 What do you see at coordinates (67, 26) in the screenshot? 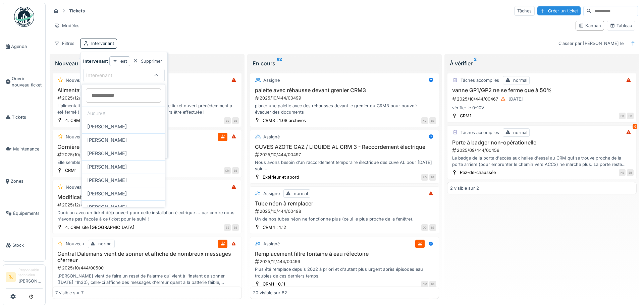
I see `div: Modèles` at bounding box center [67, 26].